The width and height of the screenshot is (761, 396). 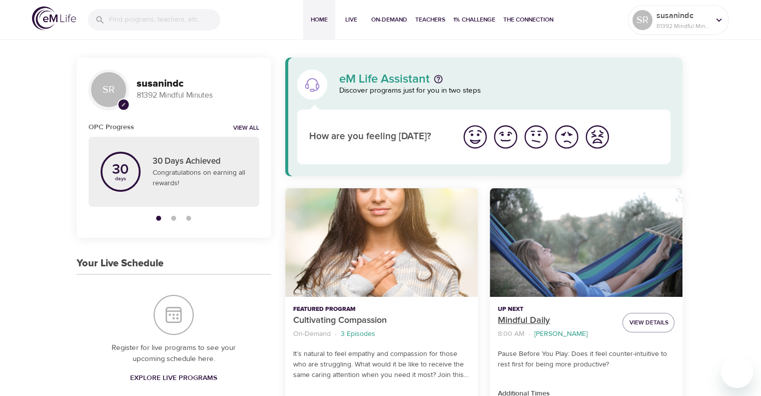 What do you see at coordinates (381, 364) in the screenshot?
I see `p: It’s natural to feel empathy and compassion for those who are struggling. What would it be like t...` at bounding box center [381, 364].